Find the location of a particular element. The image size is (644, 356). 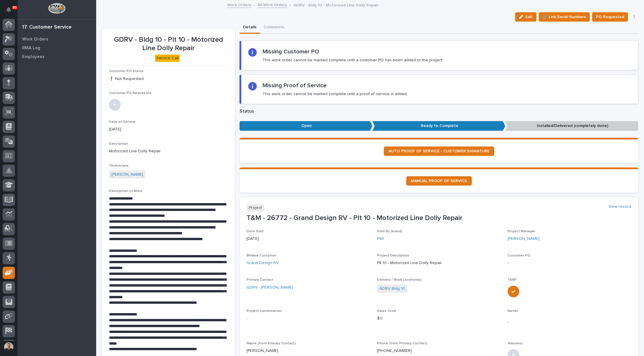

p: Work Orders is located at coordinates (36, 39).